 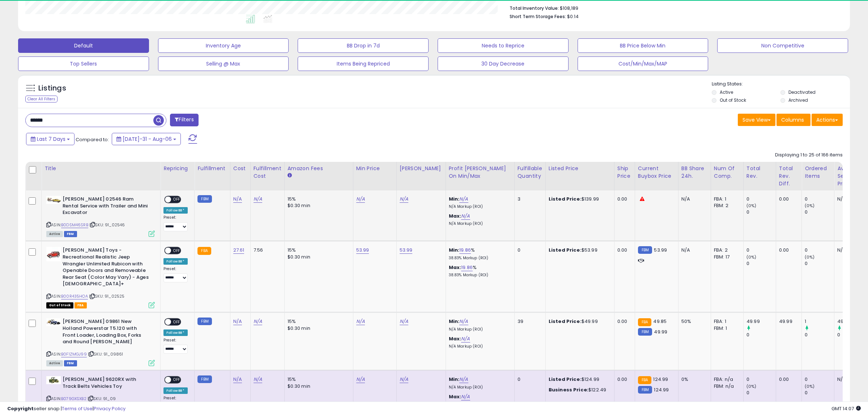 What do you see at coordinates (101, 342) in the screenshot?
I see `div: ASIN:` at bounding box center [101, 342].